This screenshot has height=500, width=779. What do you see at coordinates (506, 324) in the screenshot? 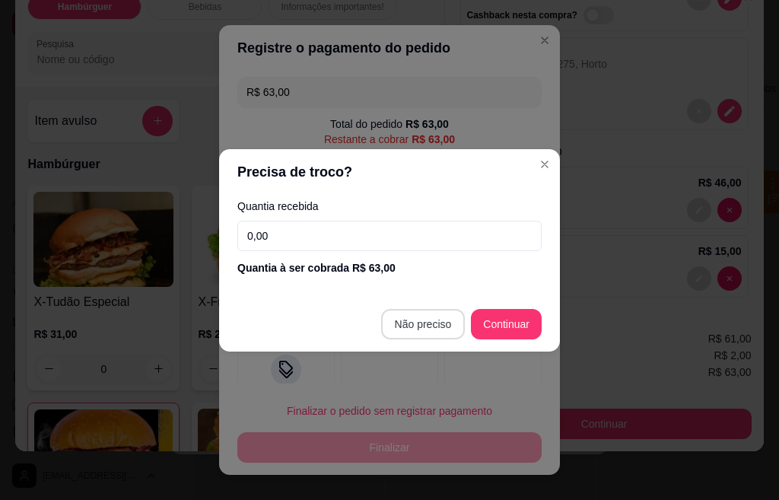
I see `button: Continuar` at bounding box center [506, 324].